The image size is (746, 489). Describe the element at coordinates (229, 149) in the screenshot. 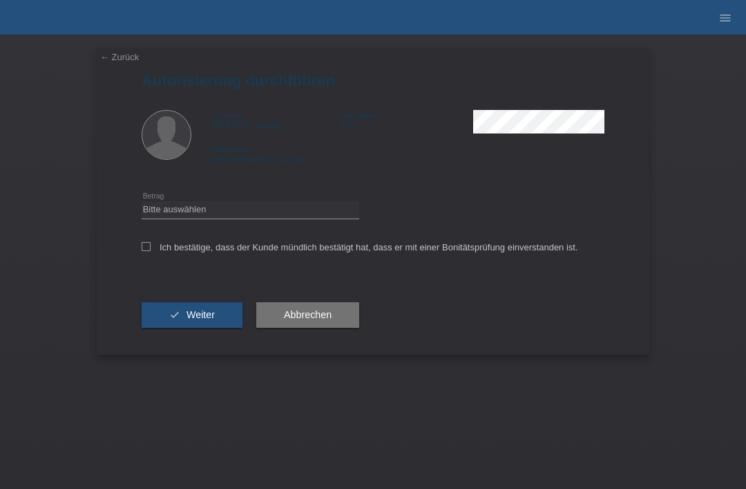

I see `span: Nationalität` at that location.